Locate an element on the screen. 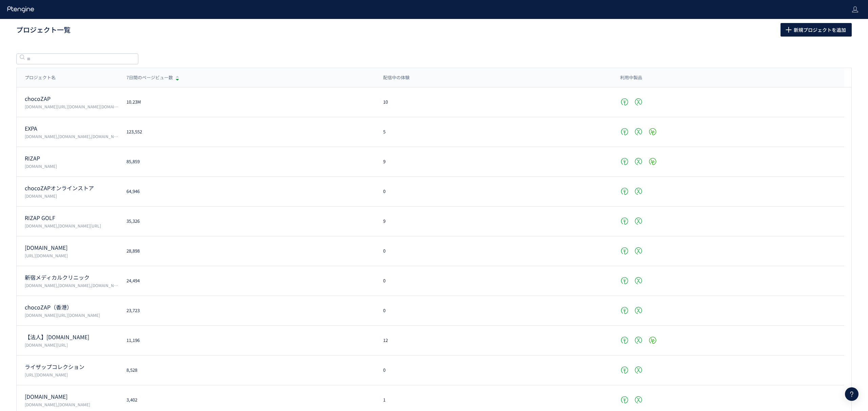  p: chocoZAP（香港） is located at coordinates (72, 307).